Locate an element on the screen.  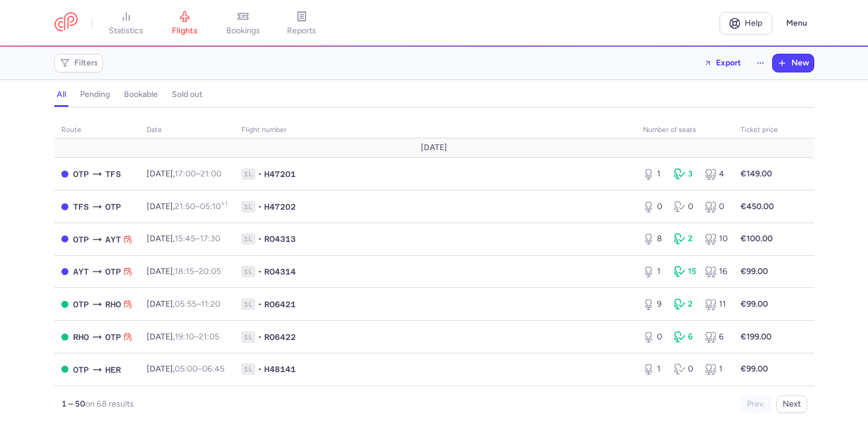
button: Prev. is located at coordinates (755, 404).